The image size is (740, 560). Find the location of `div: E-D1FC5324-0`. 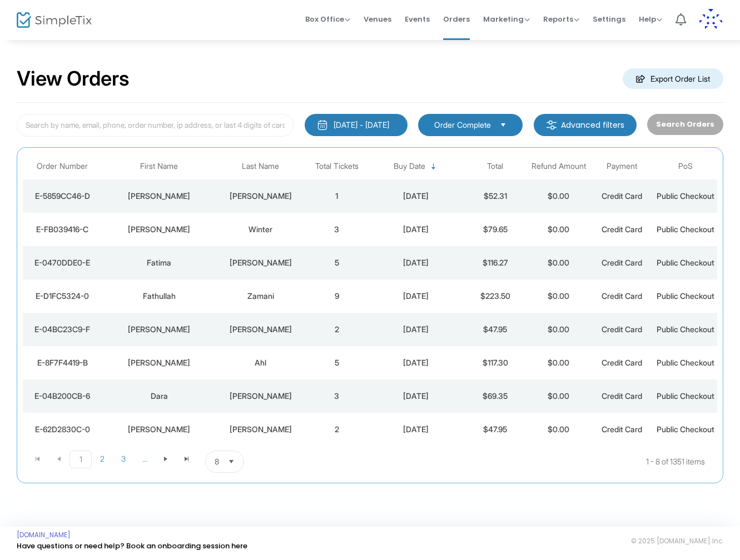

div: E-D1FC5324-0 is located at coordinates (62, 296).